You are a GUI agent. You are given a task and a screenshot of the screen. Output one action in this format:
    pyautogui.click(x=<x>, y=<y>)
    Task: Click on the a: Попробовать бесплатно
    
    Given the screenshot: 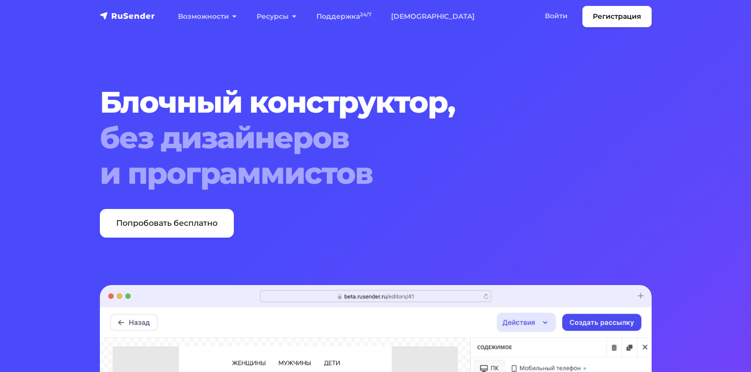 What is the action you would take?
    pyautogui.click(x=167, y=223)
    